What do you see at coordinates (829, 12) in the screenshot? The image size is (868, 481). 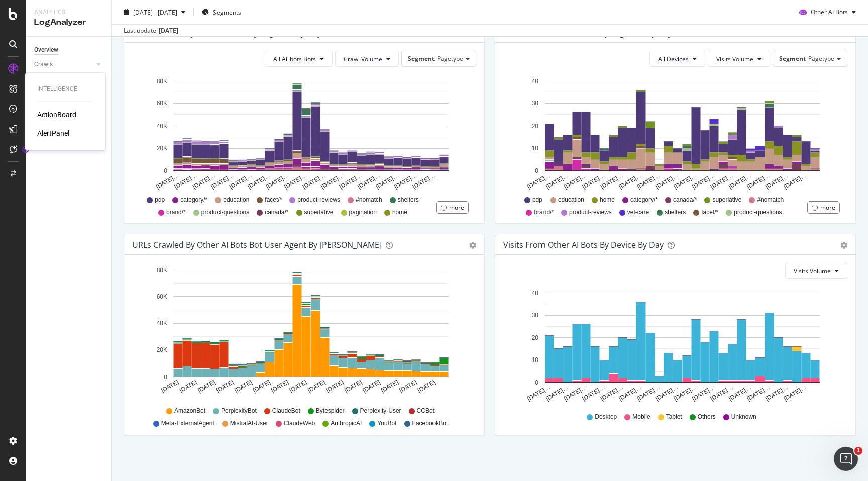 I see `span: Other AI Bots` at bounding box center [829, 12].